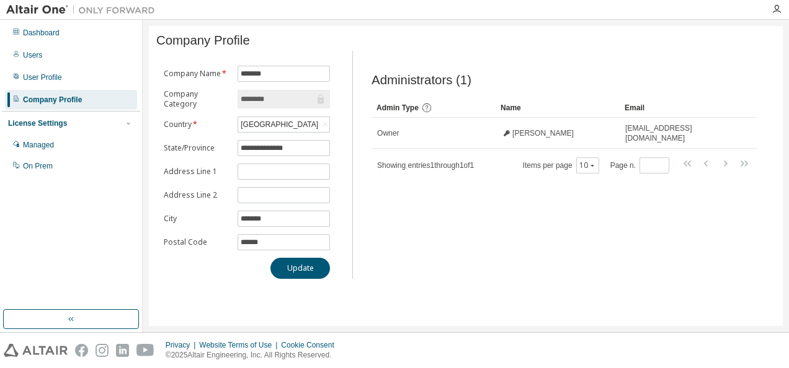  I want to click on img: linkedin.svg, so click(122, 350).